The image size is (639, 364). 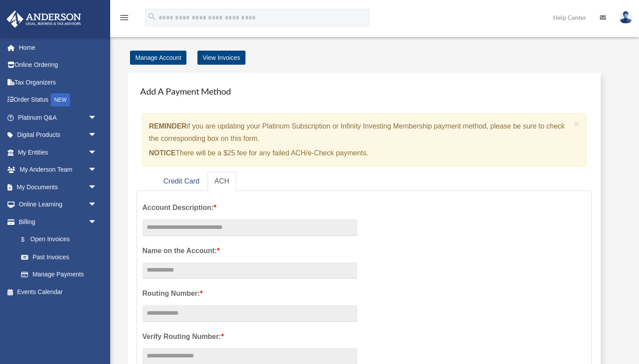 What do you see at coordinates (58, 100) in the screenshot?
I see `a: Order StatusNEW` at bounding box center [58, 100].